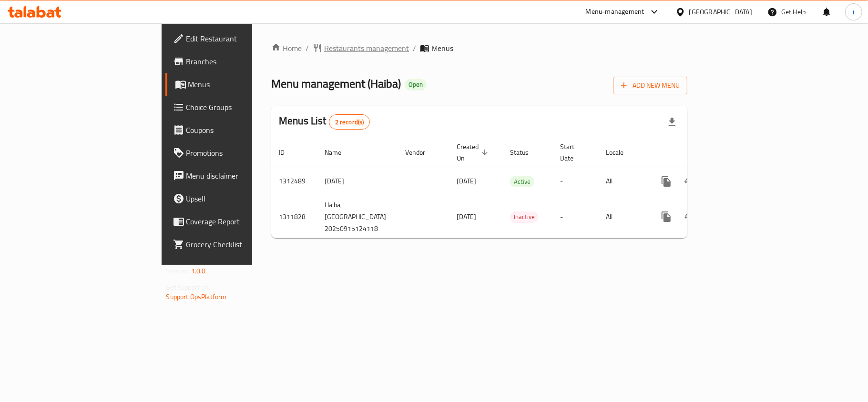 The height and width of the screenshot is (402, 868). I want to click on span: Inactive, so click(524, 217).